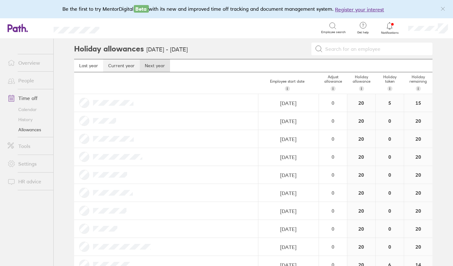  I want to click on div: Search, so click(124, 28).